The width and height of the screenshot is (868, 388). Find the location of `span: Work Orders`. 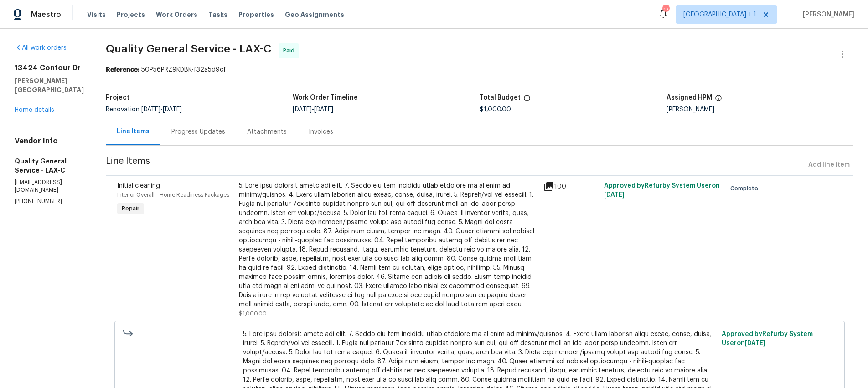

span: Work Orders is located at coordinates (176, 14).